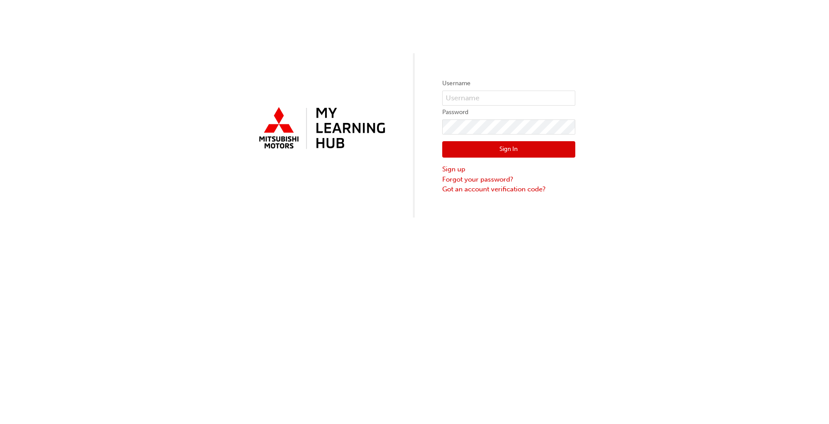 This screenshot has width=829, height=424. Describe the element at coordinates (509, 98) in the screenshot. I see `input: Username` at that location.